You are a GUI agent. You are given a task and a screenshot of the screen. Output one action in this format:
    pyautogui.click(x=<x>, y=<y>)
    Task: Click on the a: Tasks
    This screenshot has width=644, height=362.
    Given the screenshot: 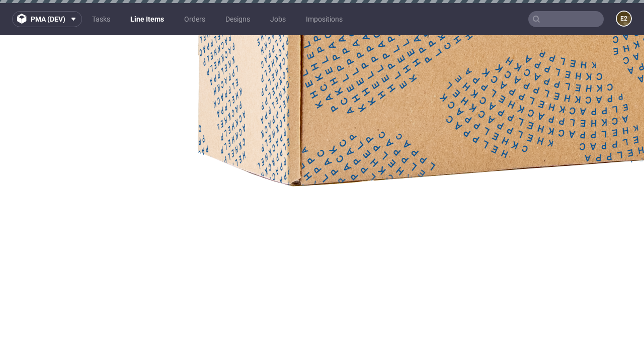 What is the action you would take?
    pyautogui.click(x=101, y=19)
    